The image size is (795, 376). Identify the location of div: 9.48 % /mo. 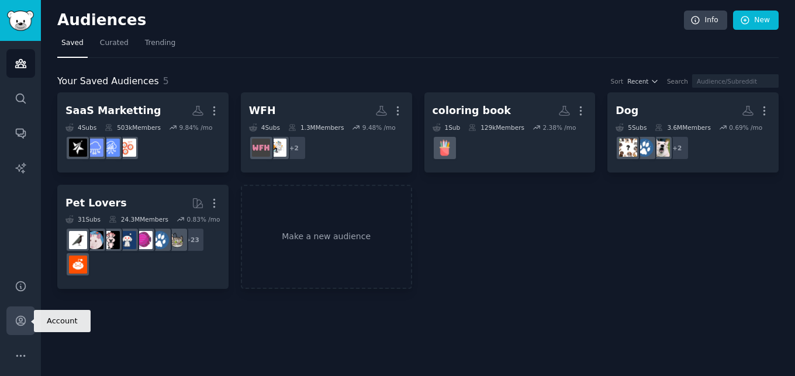
(379, 127).